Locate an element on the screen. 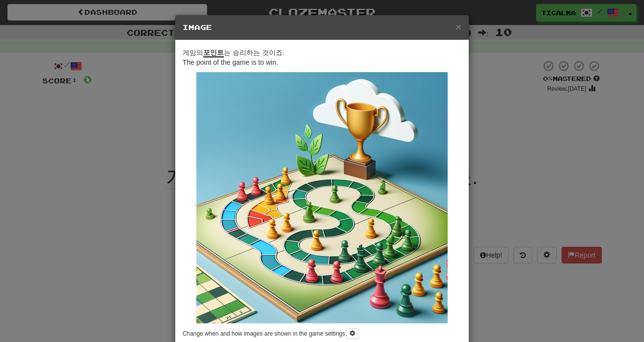 This screenshot has height=342, width=644. p: The point of the game is to win. is located at coordinates (322, 58).